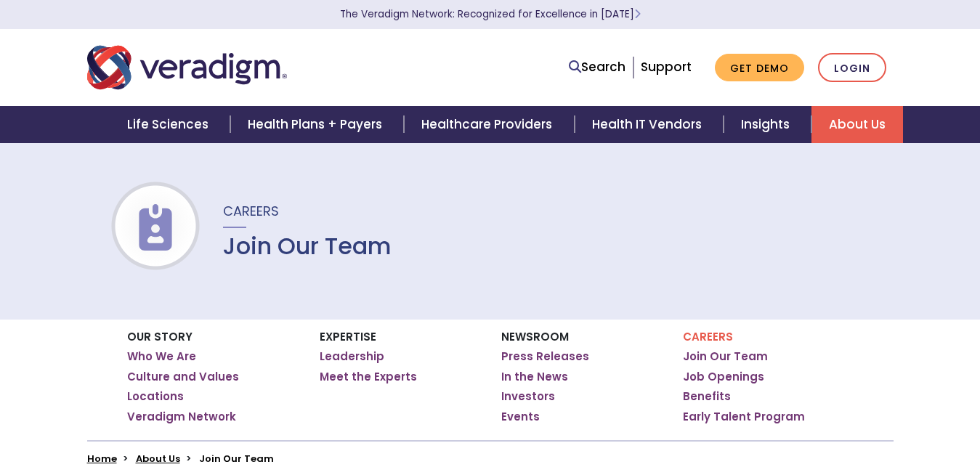 This screenshot has height=467, width=980. What do you see at coordinates (852, 68) in the screenshot?
I see `a: Login` at bounding box center [852, 68].